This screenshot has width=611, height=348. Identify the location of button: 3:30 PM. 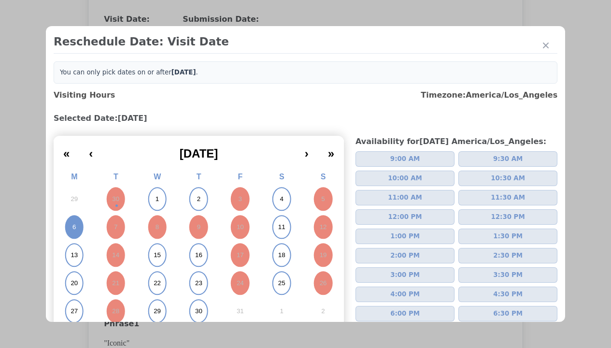
(508, 275).